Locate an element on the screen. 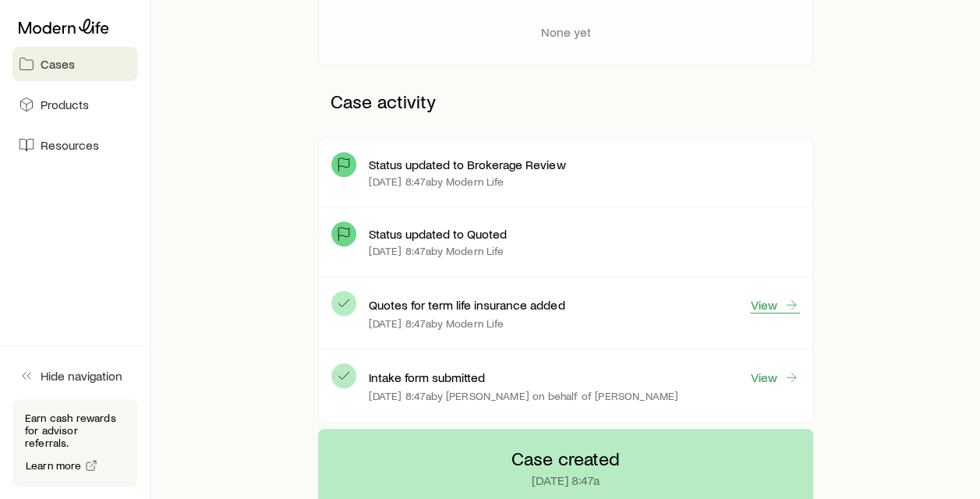  a: Cases is located at coordinates (75, 64).